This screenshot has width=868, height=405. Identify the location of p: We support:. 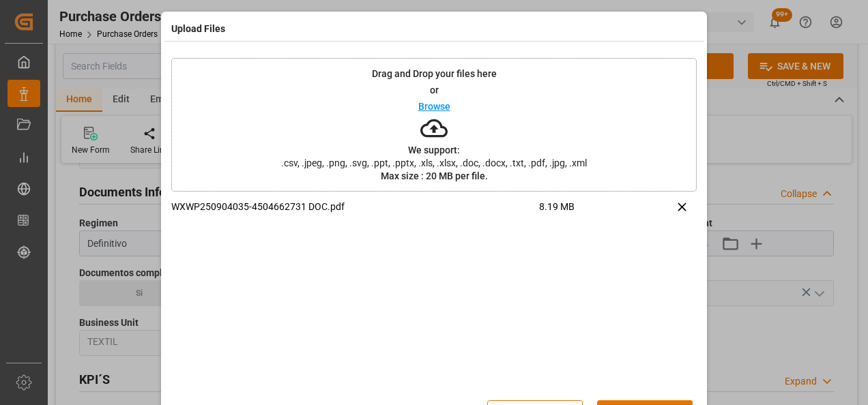
(434, 150).